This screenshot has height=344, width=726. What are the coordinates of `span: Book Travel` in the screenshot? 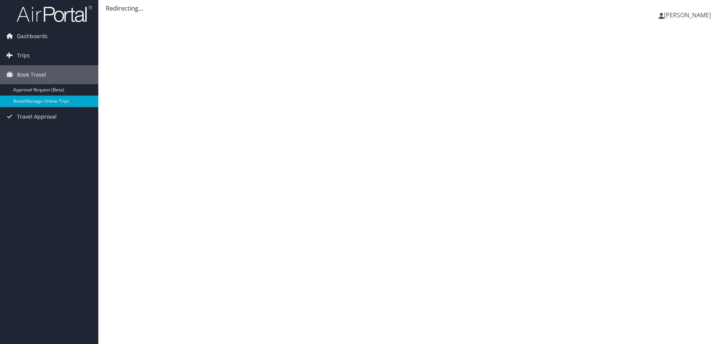 It's located at (31, 75).